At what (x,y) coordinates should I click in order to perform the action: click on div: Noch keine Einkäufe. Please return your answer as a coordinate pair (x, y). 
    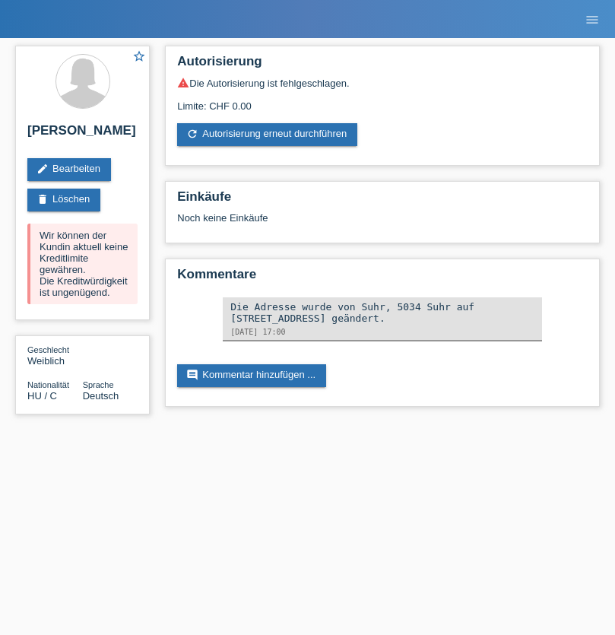
    Looking at the image, I should click on (383, 224).